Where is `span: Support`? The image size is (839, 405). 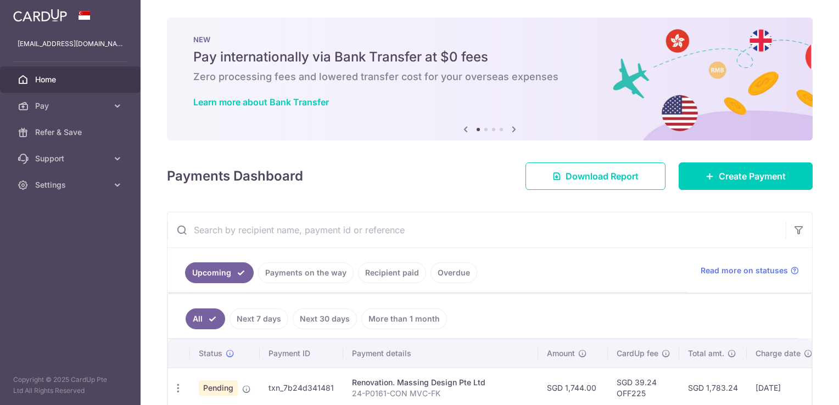
span: Support is located at coordinates (71, 159).